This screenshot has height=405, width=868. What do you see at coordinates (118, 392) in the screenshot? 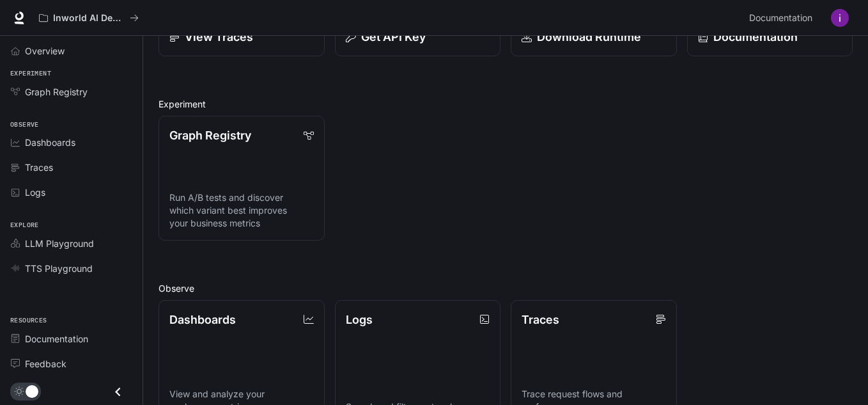
I see `button: Close drawer` at bounding box center [118, 392].